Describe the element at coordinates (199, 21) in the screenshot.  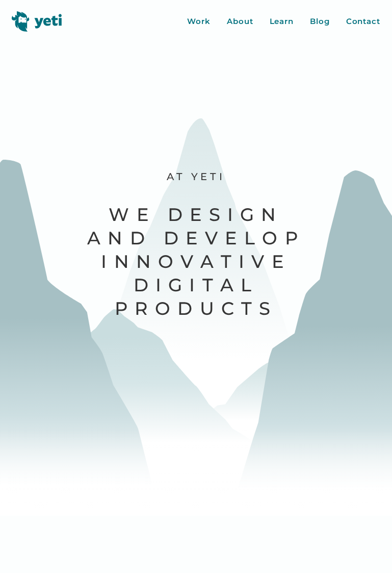
I see `a: Work` at that location.